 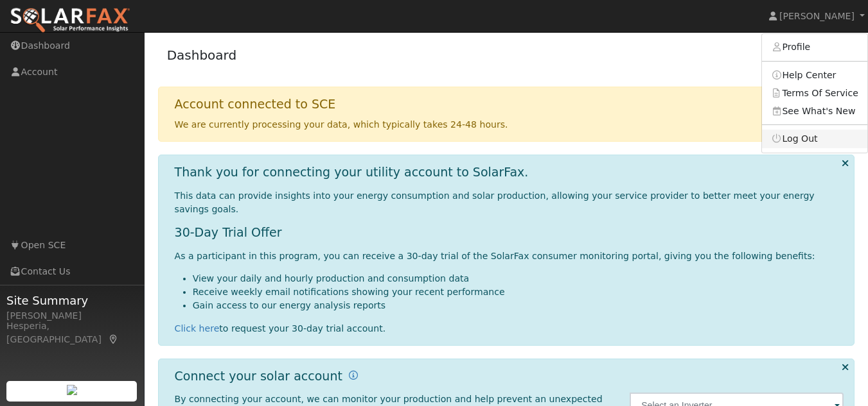 What do you see at coordinates (814, 111) in the screenshot?
I see `a: See What's New` at bounding box center [814, 111].